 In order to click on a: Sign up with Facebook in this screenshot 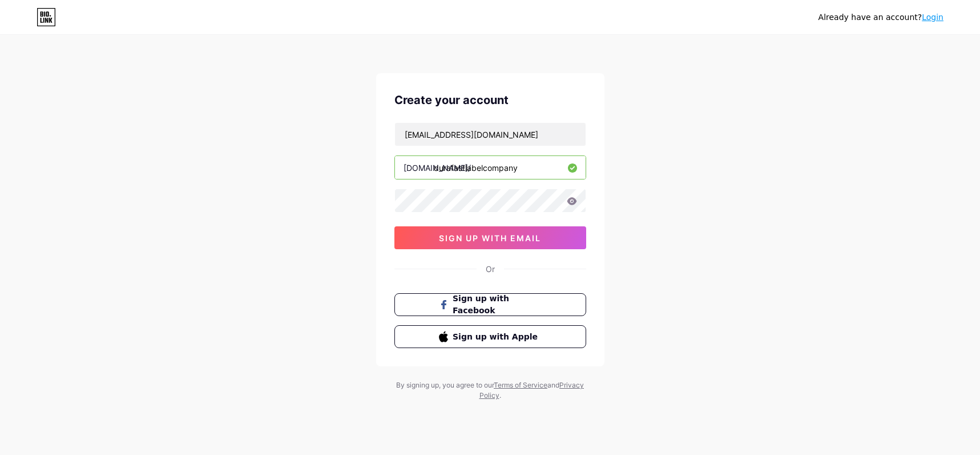, I will do `click(490, 305)`.